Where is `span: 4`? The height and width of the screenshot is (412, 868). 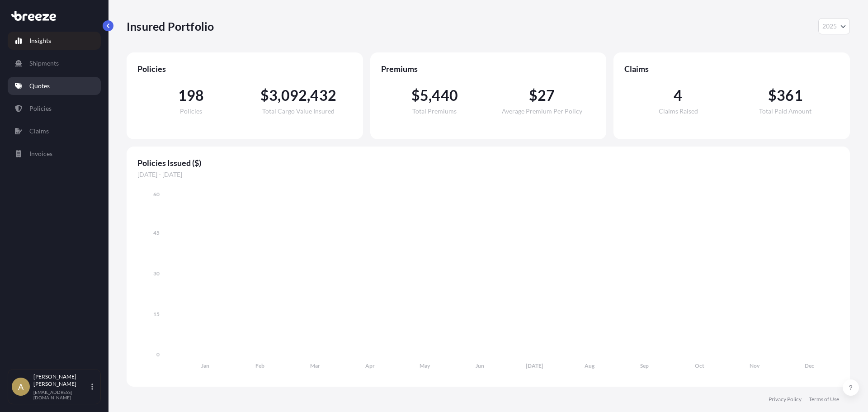 span: 4 is located at coordinates (678, 95).